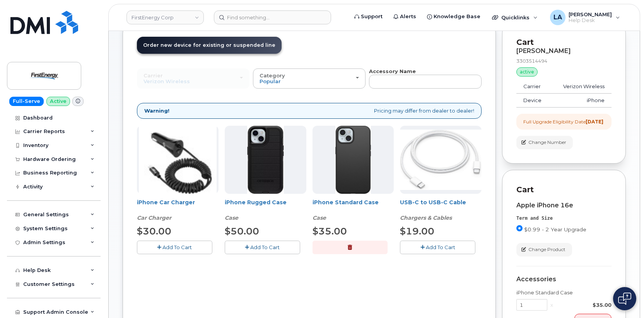 The width and height of the screenshot is (644, 318). What do you see at coordinates (582, 101) in the screenshot?
I see `td: iPhone` at bounding box center [582, 101].